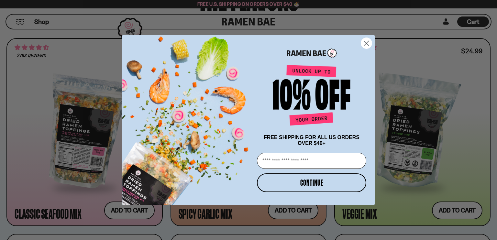 Image resolution: width=497 pixels, height=240 pixels. I want to click on img: Unlock up to 10% off, so click(311, 96).